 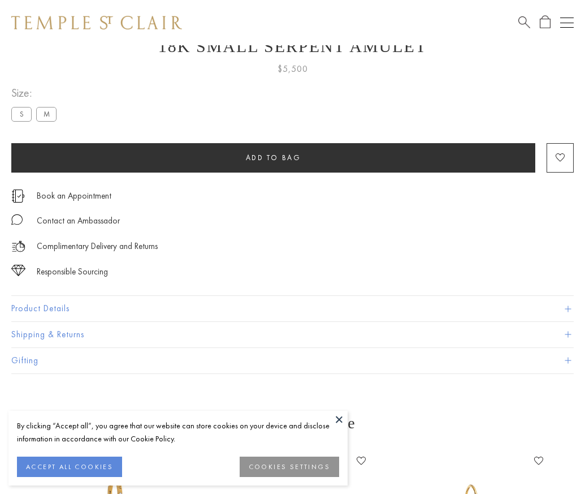 I want to click on button: Shipping & Returns, so click(x=292, y=334).